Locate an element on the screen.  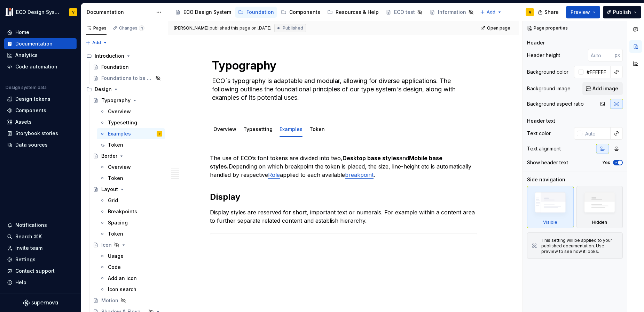
div: Home is located at coordinates (22, 32).